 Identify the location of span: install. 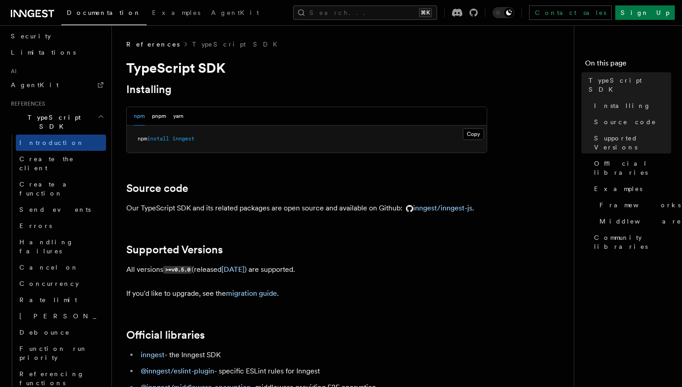
(158, 139).